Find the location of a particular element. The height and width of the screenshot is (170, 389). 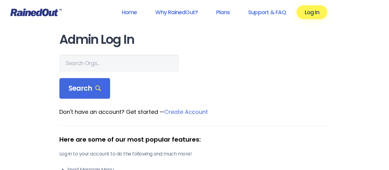

input: Search Orgs… is located at coordinates (119, 63).